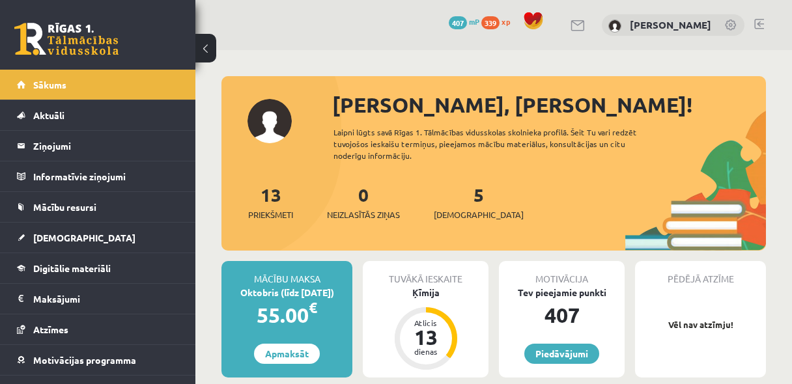  Describe the element at coordinates (497, 144) in the screenshot. I see `div: Laipni lūgts savā Rīgas 1. Tālmācības vidusskolas skolnieka profilā. Šeit Tu vari redzēt tuvojošo...` at that location.